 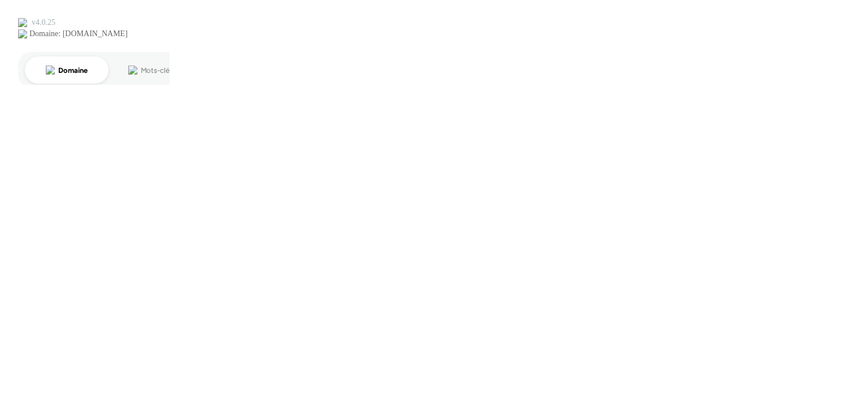 I want to click on img: website_grey.svg, so click(x=23, y=34).